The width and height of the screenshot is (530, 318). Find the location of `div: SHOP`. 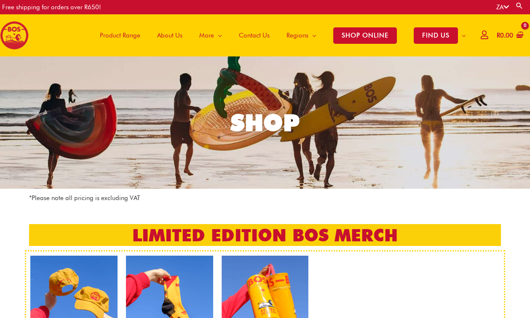

div: SHOP is located at coordinates (265, 123).